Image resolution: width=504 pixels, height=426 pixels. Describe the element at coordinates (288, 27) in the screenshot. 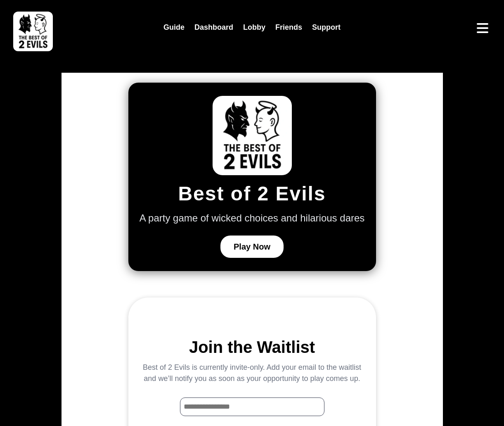

I see `a: Friends` at that location.